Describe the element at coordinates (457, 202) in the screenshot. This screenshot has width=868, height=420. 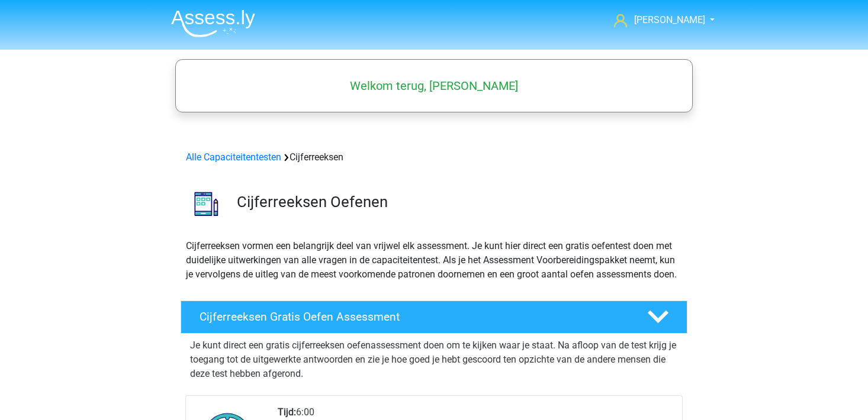
I see `h3: Cijferreeksen Oefenen` at that location.